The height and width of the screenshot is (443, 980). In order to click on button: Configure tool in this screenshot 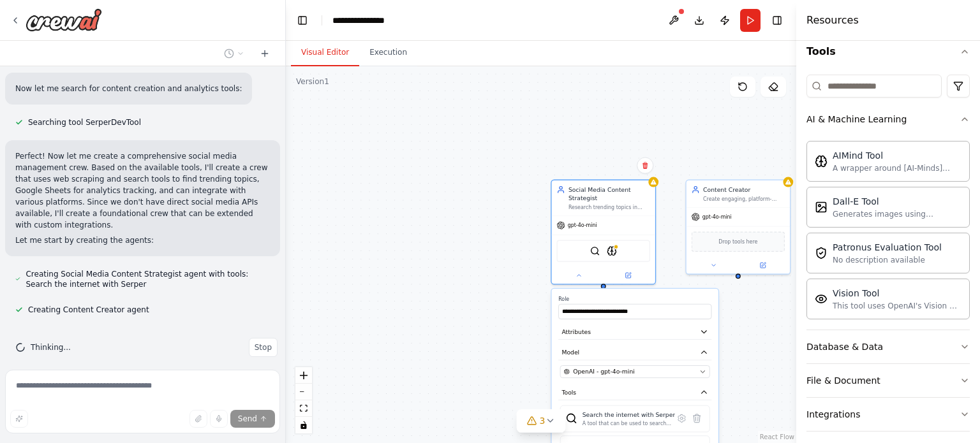, I will do `click(682, 418)`.